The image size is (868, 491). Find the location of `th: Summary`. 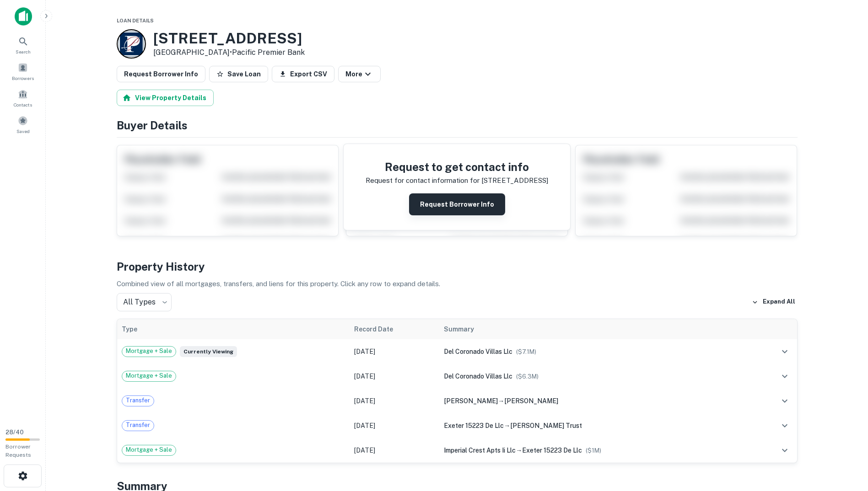

th: Summary is located at coordinates (595, 329).